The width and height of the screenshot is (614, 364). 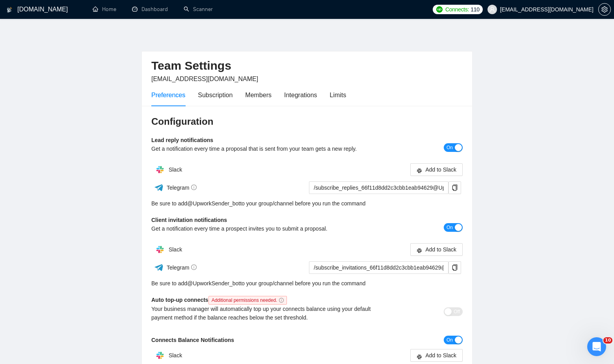 What do you see at coordinates (608, 341) in the screenshot?
I see `span: 10` at bounding box center [608, 341].